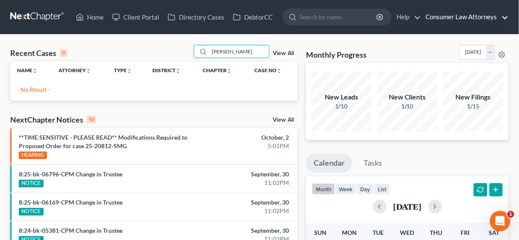 The image size is (519, 240). I want to click on button: week, so click(345, 188).